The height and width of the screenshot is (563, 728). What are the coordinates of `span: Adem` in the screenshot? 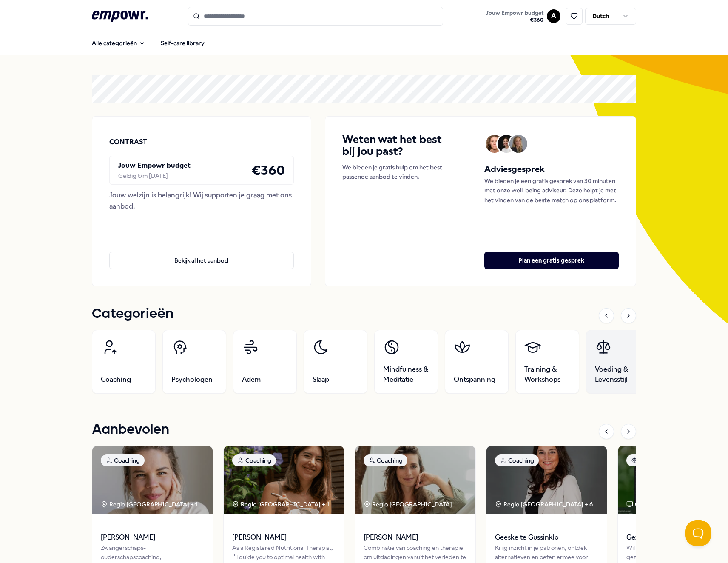 It's located at (252, 380).